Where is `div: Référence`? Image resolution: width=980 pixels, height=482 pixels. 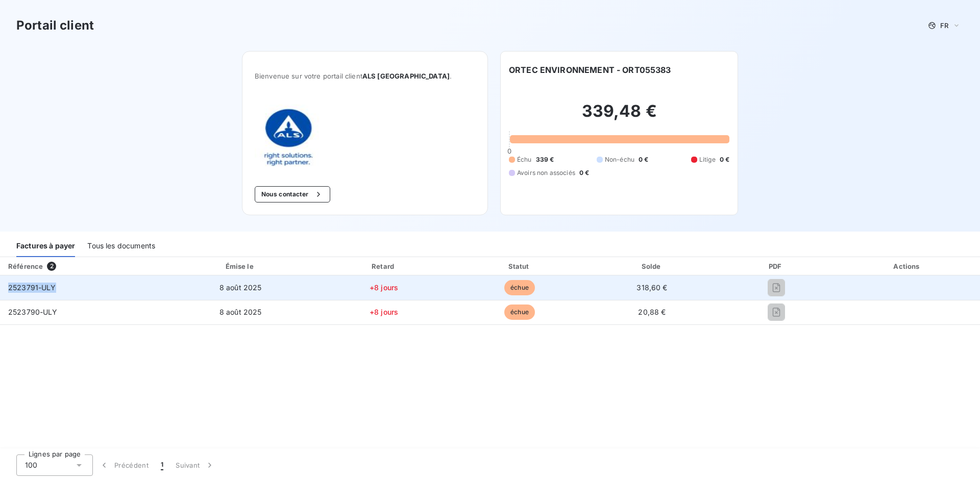 div: Référence is located at coordinates (25, 266).